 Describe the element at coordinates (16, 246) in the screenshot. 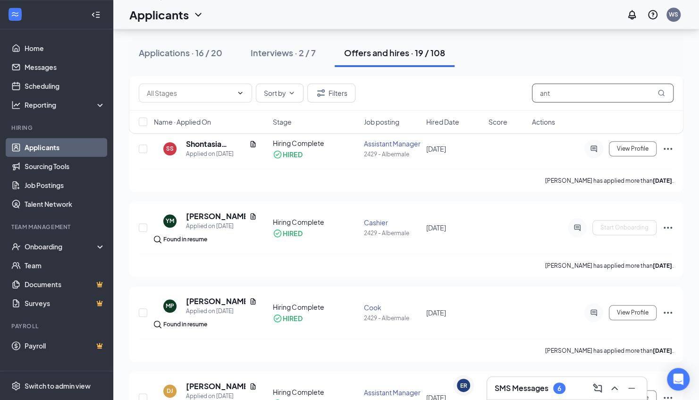

I see `svg: UserCheck` at that location.